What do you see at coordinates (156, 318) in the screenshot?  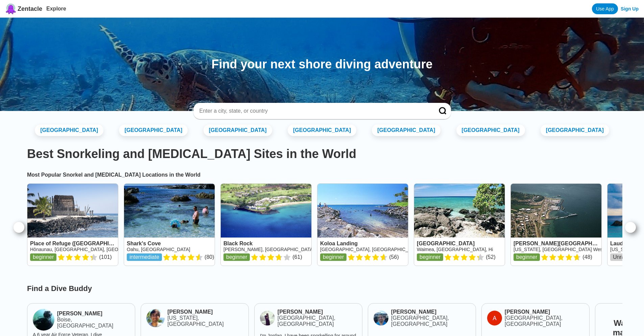 I see `img: Mayank Jain` at bounding box center [156, 318].